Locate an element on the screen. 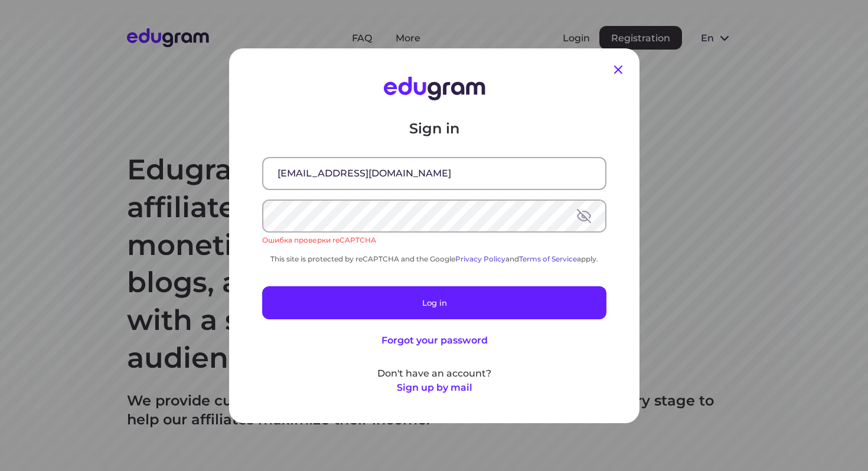  input: Email is located at coordinates (434, 173).